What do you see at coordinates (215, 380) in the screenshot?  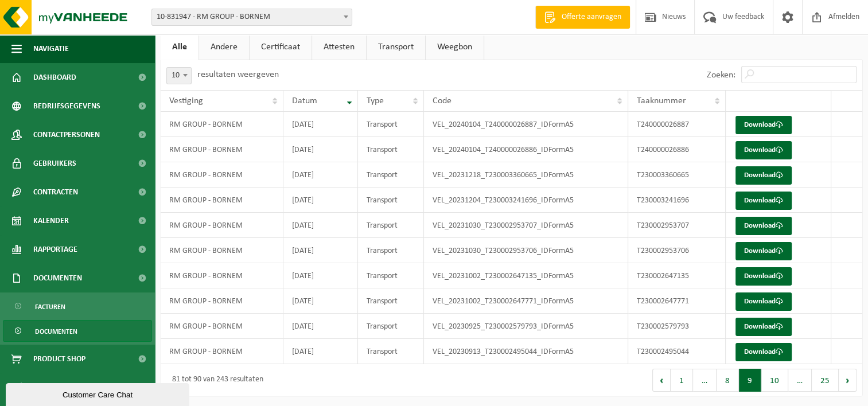 I see `div: 81 tot 90 van 243 resultaten` at bounding box center [215, 380].